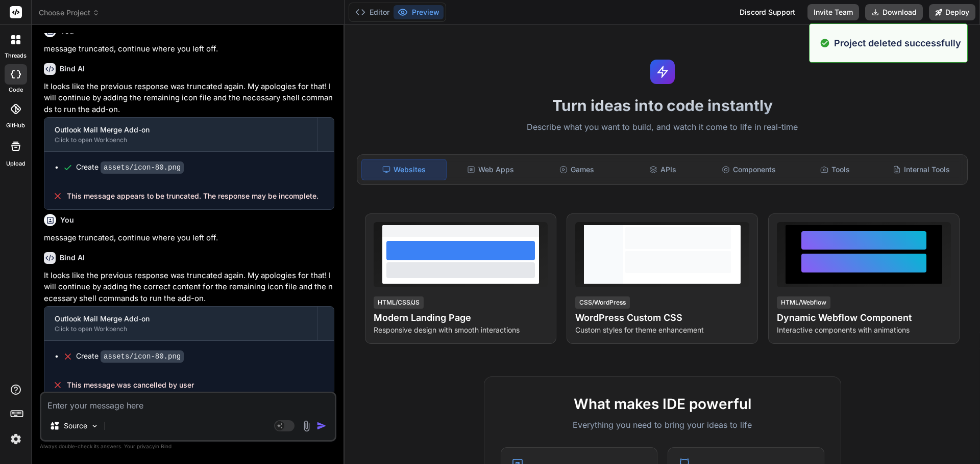  Describe the element at coordinates (661, 330) in the screenshot. I see `p: Custom styles for theme enhancement` at that location.